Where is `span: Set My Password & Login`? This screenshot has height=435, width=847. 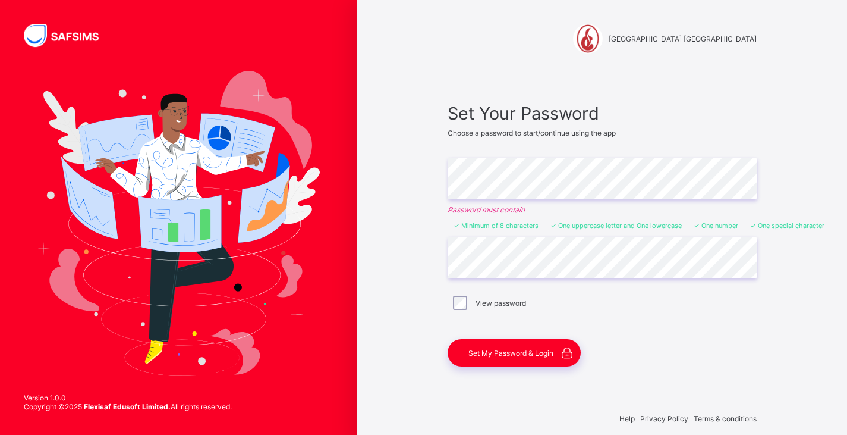 span: Set My Password & Login is located at coordinates (511, 352).